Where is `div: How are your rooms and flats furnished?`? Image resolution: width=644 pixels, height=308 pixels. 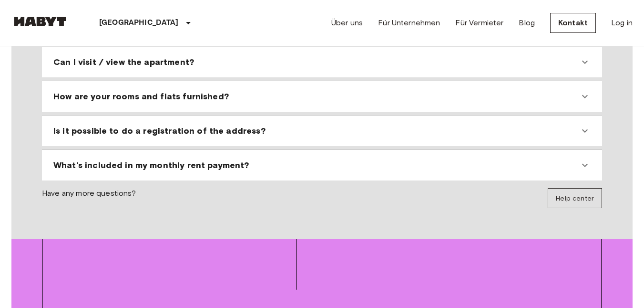 div: How are your rooms and flats furnished? is located at coordinates (322, 96).